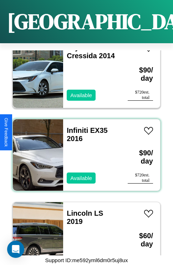 Image resolution: width=173 pixels, height=265 pixels. Describe the element at coordinates (140, 240) in the screenshot. I see `h3: $ 60 / day` at that location.